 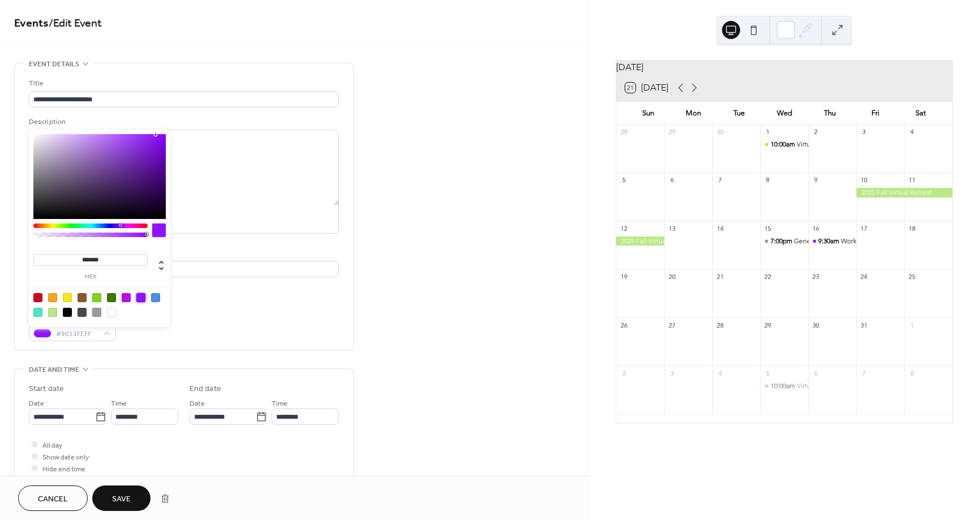 I want to click on span: / Edit Event, so click(x=75, y=23).